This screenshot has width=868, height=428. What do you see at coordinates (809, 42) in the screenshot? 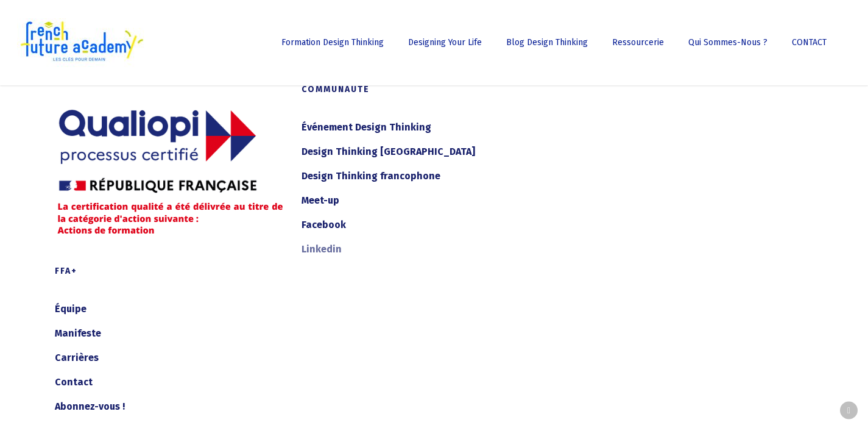
I see `a: CONTACT` at bounding box center [809, 42].